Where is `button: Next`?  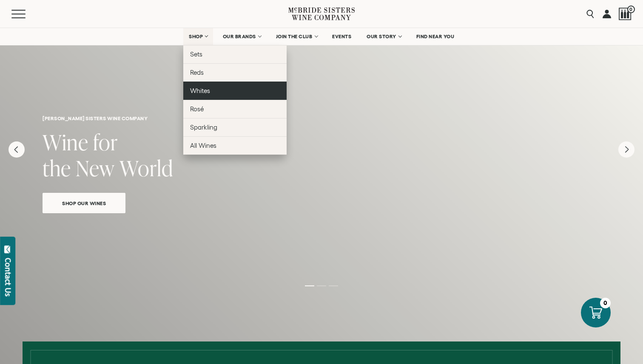 button: Next is located at coordinates (626, 150).